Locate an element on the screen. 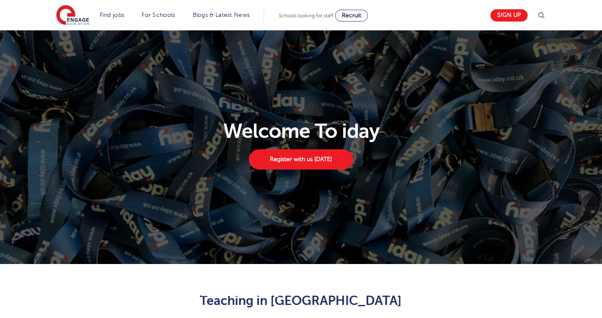 This screenshot has height=318, width=602. span: Schools looking for staff is located at coordinates (306, 16).